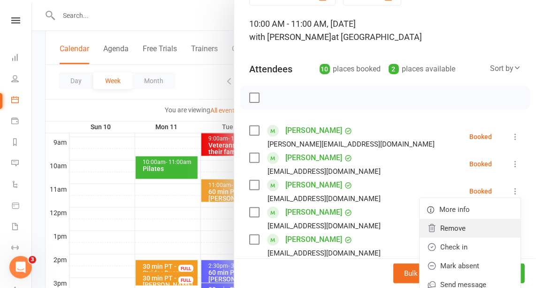 The image size is (536, 288). Describe the element at coordinates (32, 259) in the screenshot. I see `span: 3` at that location.